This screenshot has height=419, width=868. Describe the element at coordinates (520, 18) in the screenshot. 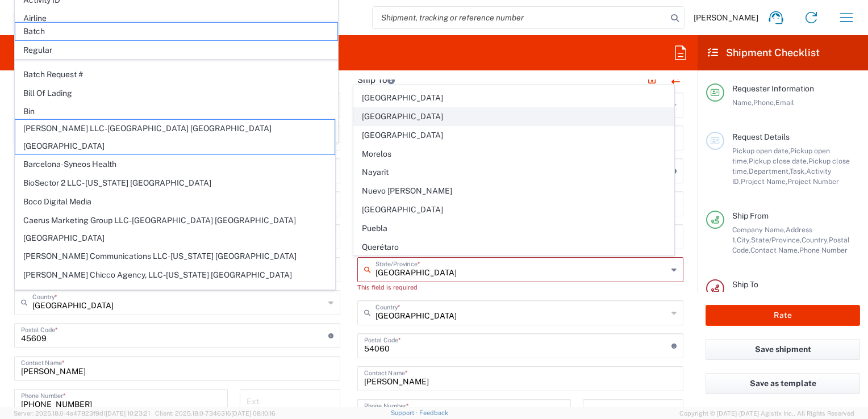

I see `input: Shipment, tracking or reference number` at that location.